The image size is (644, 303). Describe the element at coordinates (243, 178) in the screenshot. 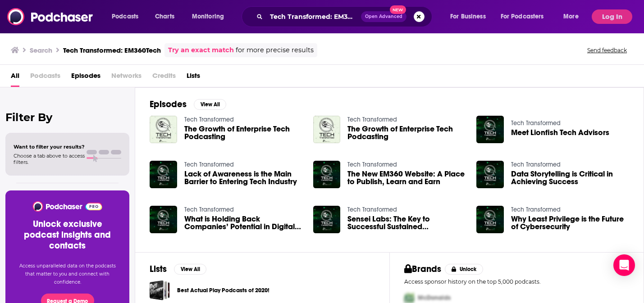

I see `span: Lack of Awareness is the Main Barrier to Entering Tech Industry` at that location.